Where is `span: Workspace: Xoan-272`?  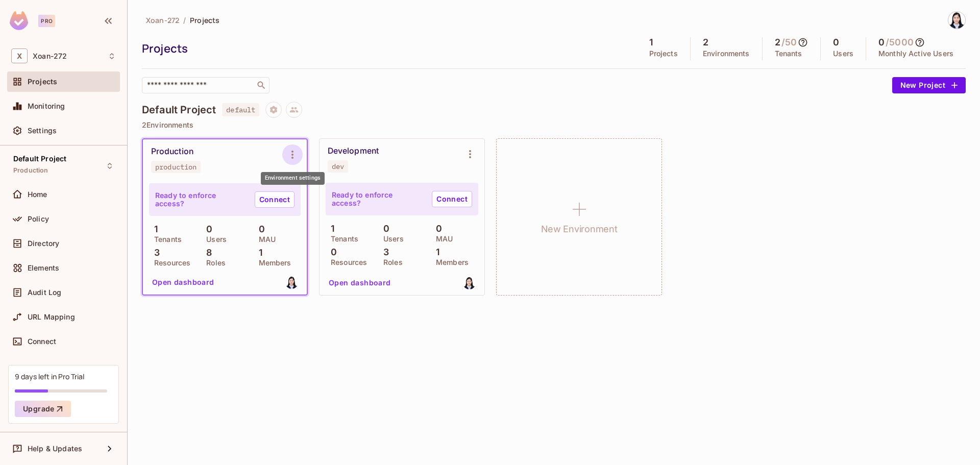
span: Workspace: Xoan-272 is located at coordinates (49, 56).